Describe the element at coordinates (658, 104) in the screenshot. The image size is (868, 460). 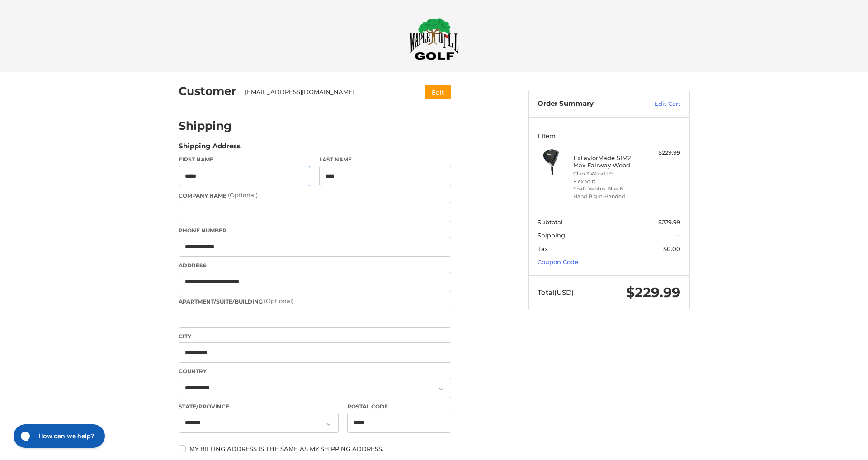
I see `a: Edit Cart` at that location.